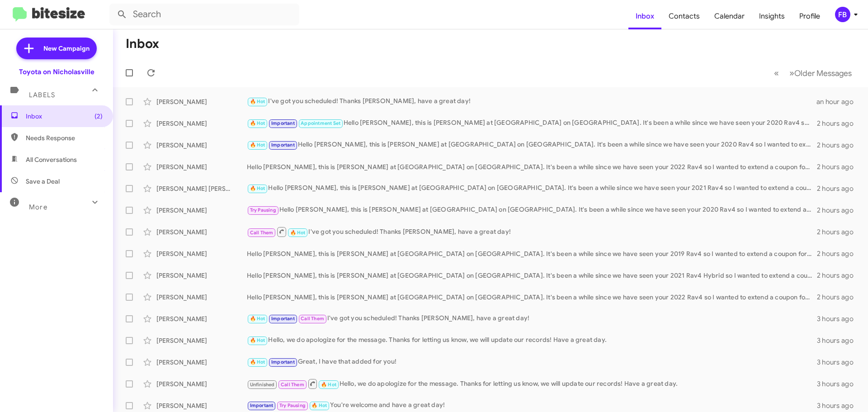 This screenshot has height=412, width=868. What do you see at coordinates (810, 17) in the screenshot?
I see `span: Profile` at bounding box center [810, 17].